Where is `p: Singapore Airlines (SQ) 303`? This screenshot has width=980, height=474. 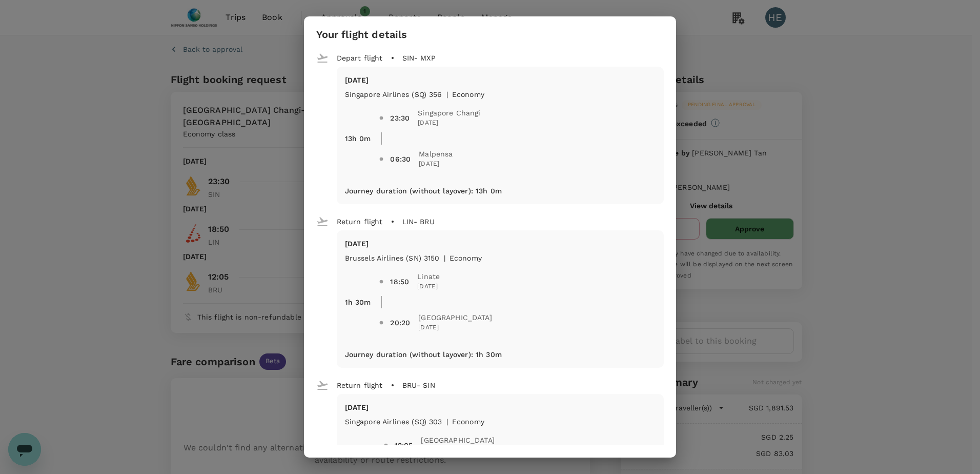
p: Singapore Airlines (SQ) 303 is located at coordinates (394, 422).